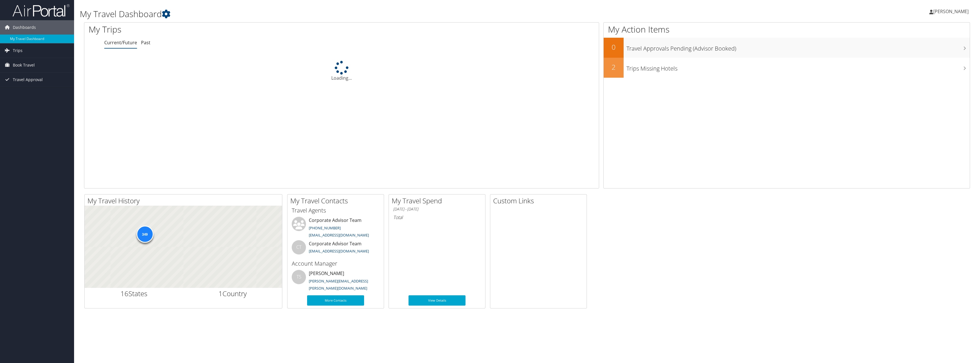  Describe the element at coordinates (134, 294) in the screenshot. I see `h2: States` at that location.